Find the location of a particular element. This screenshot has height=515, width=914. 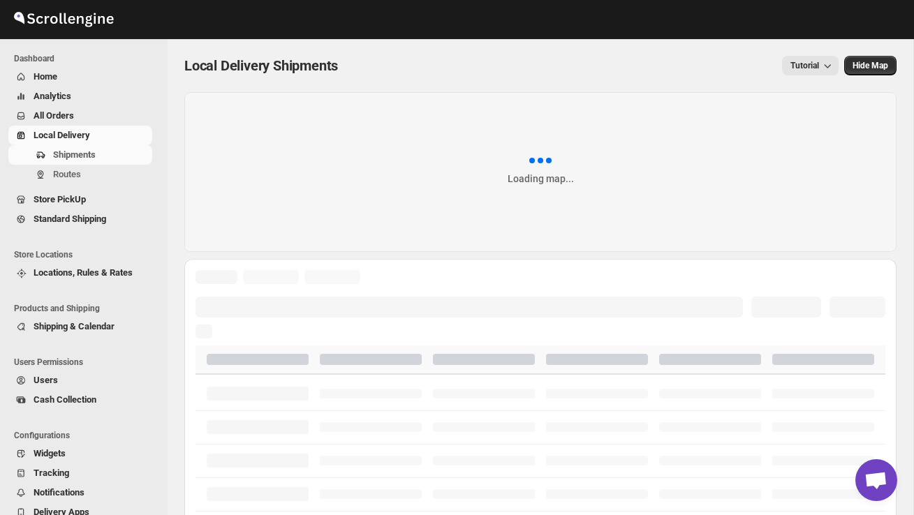

button: Locations, Rules & Rates is located at coordinates (80, 273).